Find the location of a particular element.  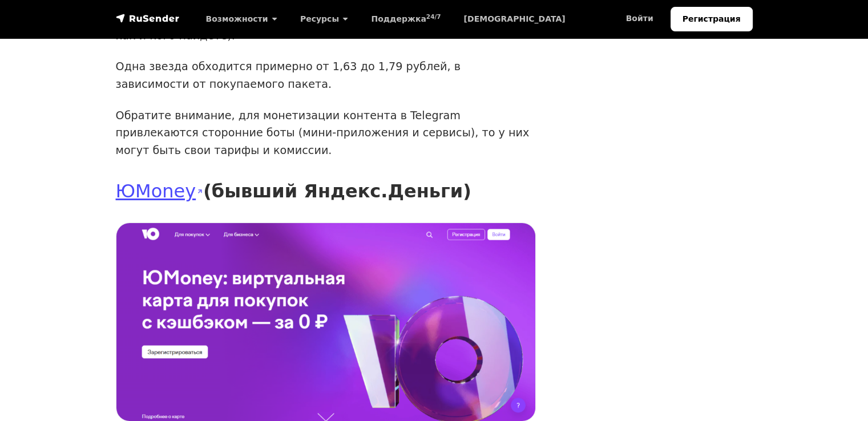

img: RuSender is located at coordinates (148, 19).